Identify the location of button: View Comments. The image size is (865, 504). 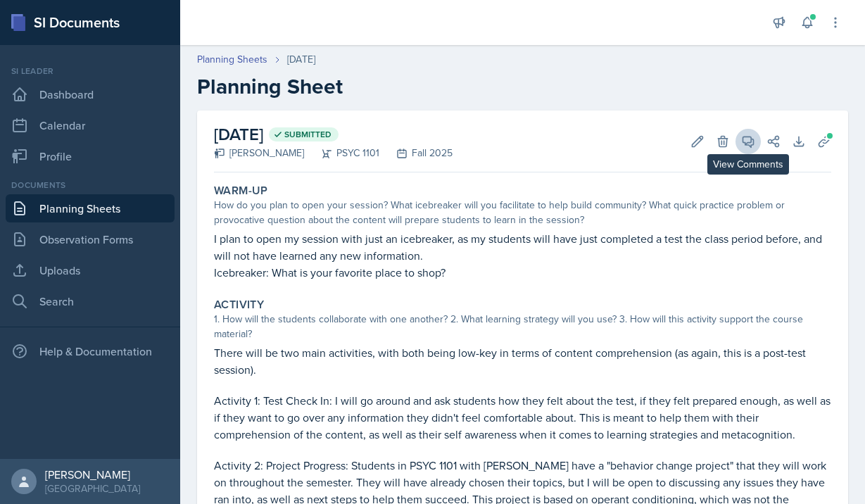
(748, 141).